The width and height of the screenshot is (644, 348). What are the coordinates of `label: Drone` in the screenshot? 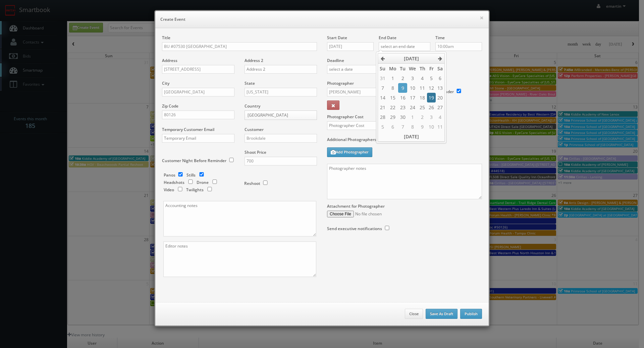 It's located at (202, 182).